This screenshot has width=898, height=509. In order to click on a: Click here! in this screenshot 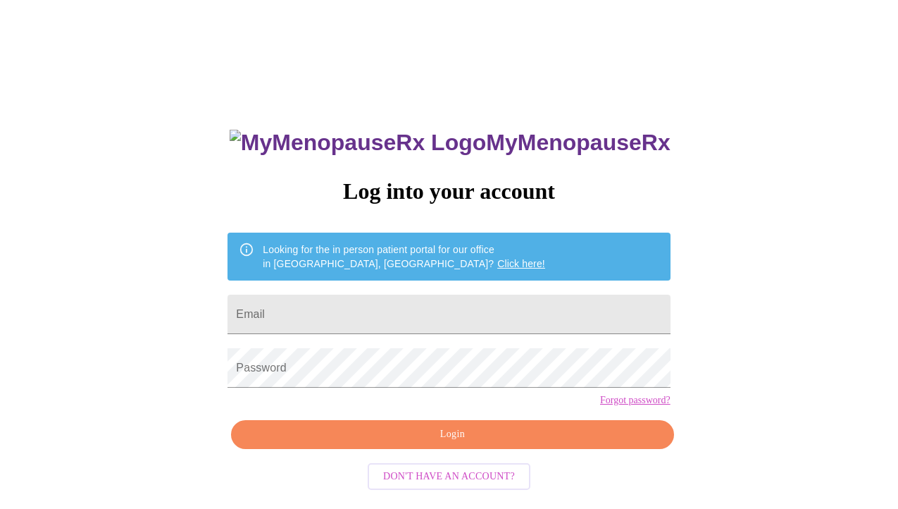, I will do `click(521, 263)`.